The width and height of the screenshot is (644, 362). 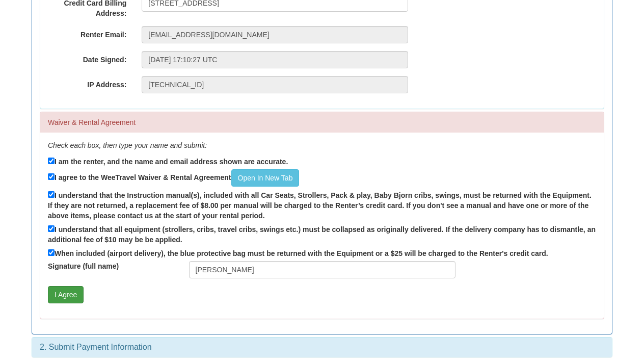 I want to click on label: I understand that the Instruction manual(s), included with all Car Seats, Strollers, Pack & play,..., so click(x=322, y=206).